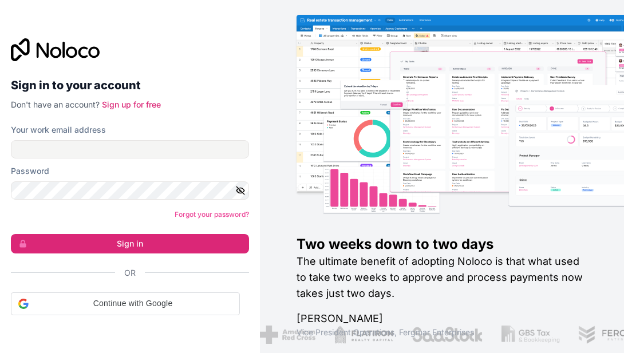 The image size is (624, 353). Describe the element at coordinates (130, 273) in the screenshot. I see `span: Or` at that location.